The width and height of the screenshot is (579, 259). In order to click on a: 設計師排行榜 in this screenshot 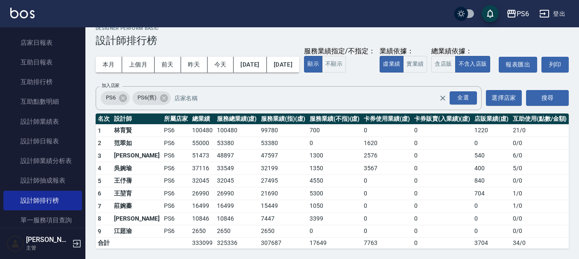, I will do `click(43, 201)`.